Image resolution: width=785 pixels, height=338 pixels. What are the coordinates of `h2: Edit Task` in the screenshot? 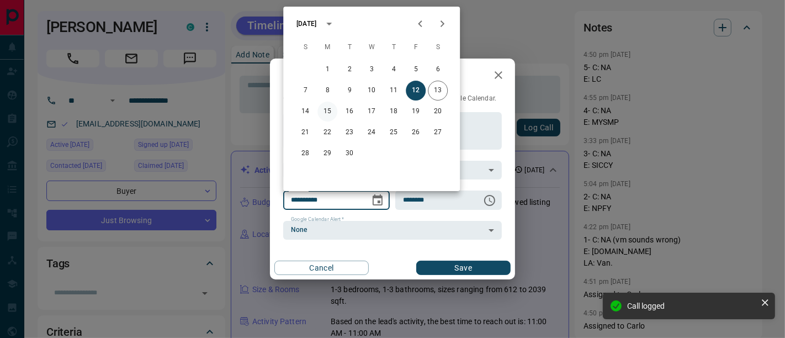 It's located at (306, 76).